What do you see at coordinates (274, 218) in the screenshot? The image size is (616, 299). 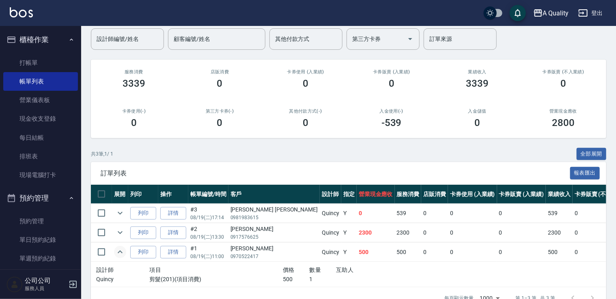 I see `p: 0981983615` at bounding box center [274, 218].